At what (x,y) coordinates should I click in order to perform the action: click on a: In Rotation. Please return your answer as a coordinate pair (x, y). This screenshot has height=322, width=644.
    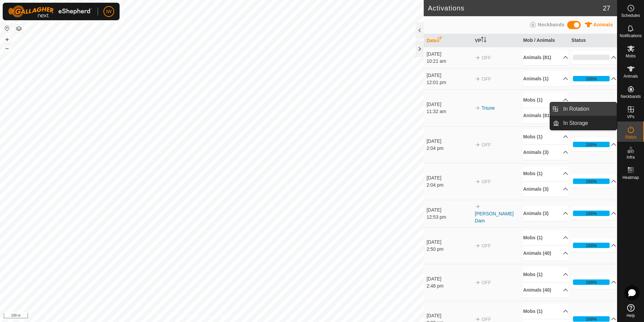
    Looking at the image, I should click on (587, 109).